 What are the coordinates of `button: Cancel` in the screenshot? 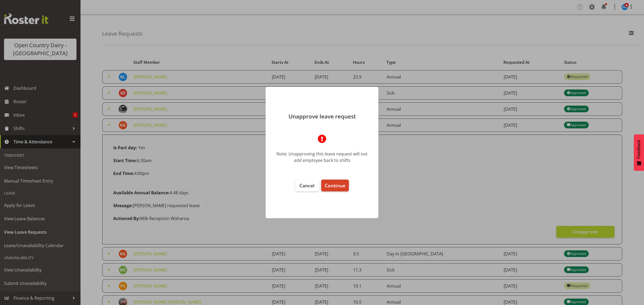 It's located at (307, 186).